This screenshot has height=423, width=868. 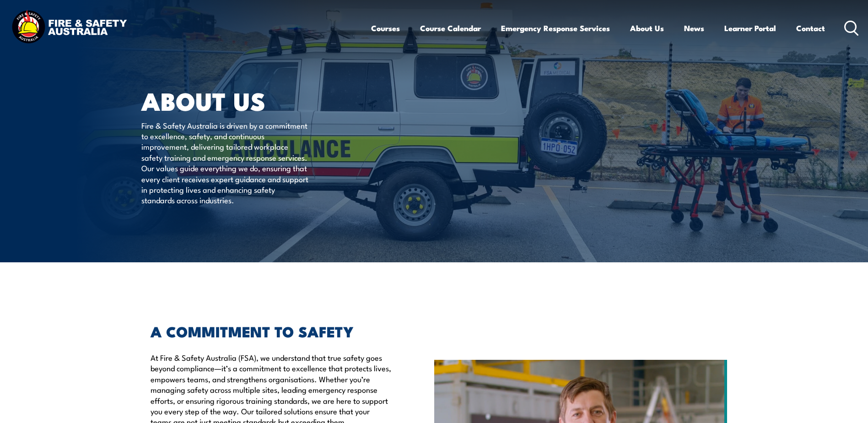 What do you see at coordinates (450, 28) in the screenshot?
I see `a: Course Calendar` at bounding box center [450, 28].